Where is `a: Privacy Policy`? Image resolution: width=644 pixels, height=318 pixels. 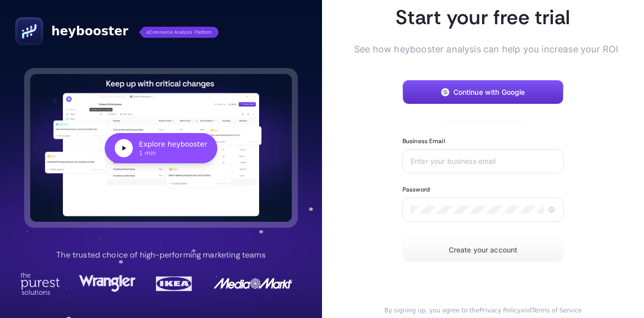
a: Privacy Policy is located at coordinates (500, 310).